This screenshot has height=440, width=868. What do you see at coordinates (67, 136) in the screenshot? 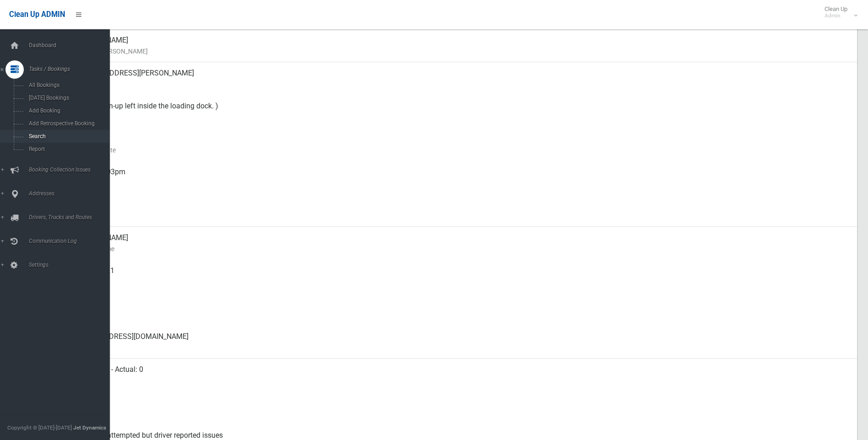
I see `span: Search` at bounding box center [67, 136].